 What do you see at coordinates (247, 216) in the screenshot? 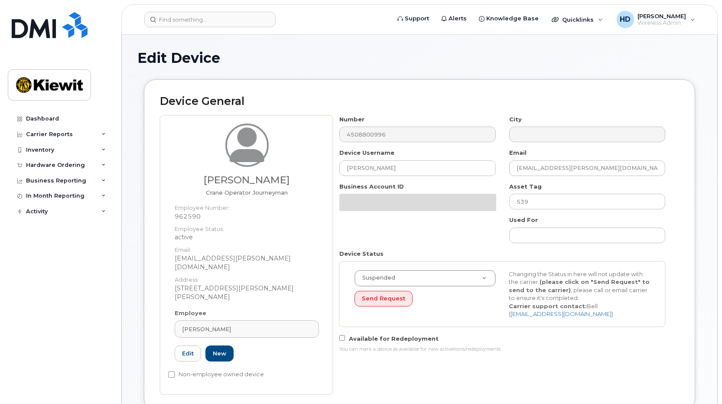
I see `dd: 962590` at bounding box center [247, 216].